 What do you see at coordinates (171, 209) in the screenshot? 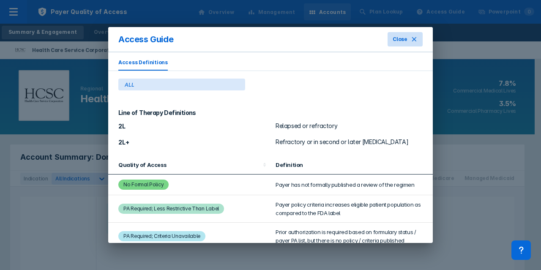
I see `span: PA Required; Less Restrictive Than Label` at bounding box center [171, 209].